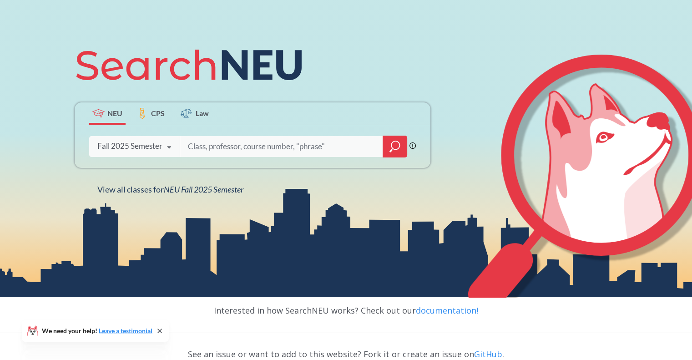  Describe the element at coordinates (130, 146) in the screenshot. I see `div: Fall 2025 Semester` at that location.